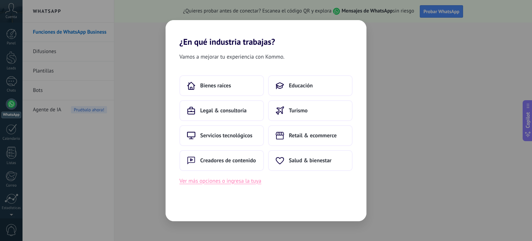 This screenshot has width=532, height=241. What do you see at coordinates (215, 86) in the screenshot?
I see `span: Bienes raíces` at bounding box center [215, 86].